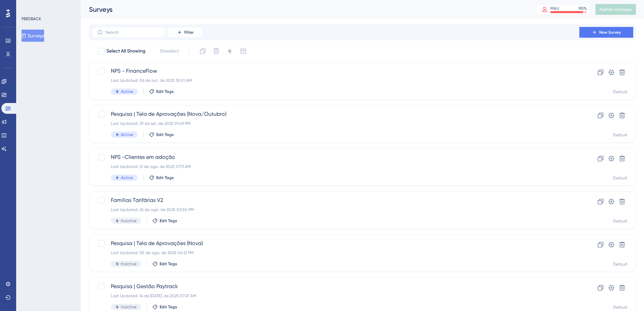 This screenshot has height=311, width=644. What do you see at coordinates (33, 35) in the screenshot?
I see `button: Surveys` at bounding box center [33, 35].